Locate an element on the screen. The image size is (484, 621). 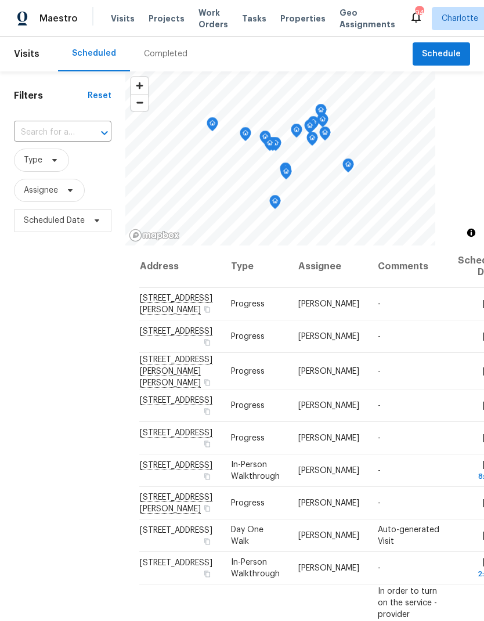
span: Work Orders is located at coordinates (213, 19).